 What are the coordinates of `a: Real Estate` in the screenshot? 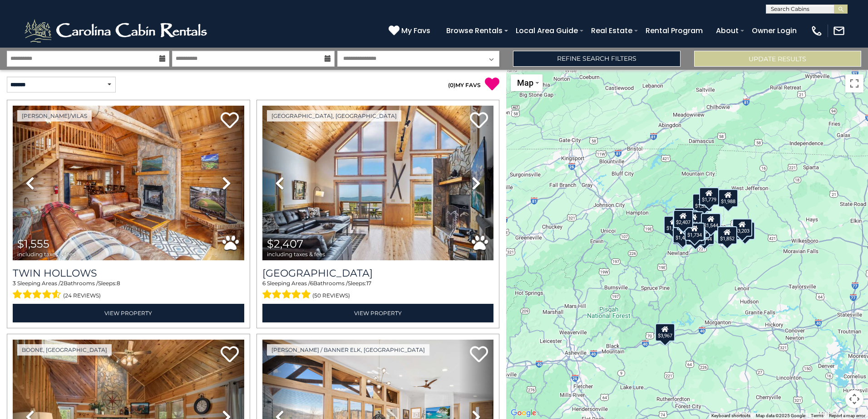 It's located at (611, 31).